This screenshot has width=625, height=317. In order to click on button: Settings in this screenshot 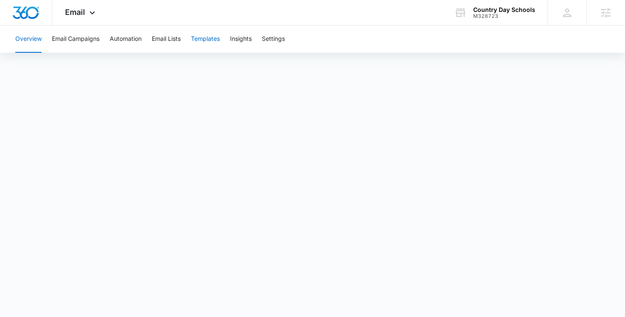, I will do `click(274, 39)`.